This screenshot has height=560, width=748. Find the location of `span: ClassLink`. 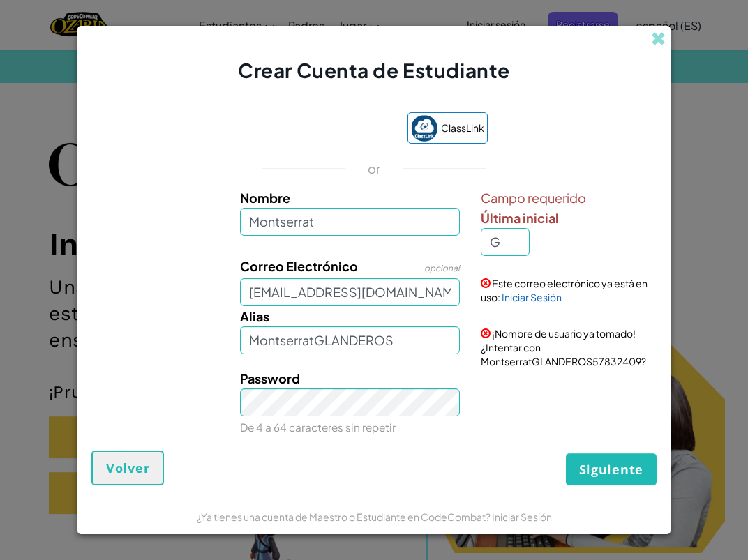

span: ClassLink is located at coordinates (463, 128).